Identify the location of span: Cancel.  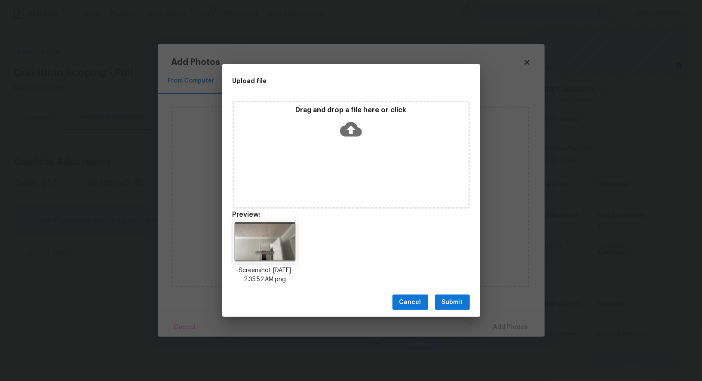
(410, 302).